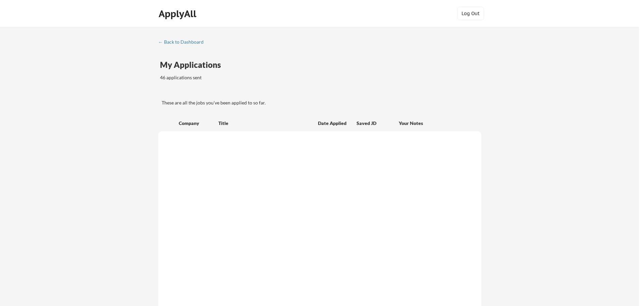 Image resolution: width=644 pixels, height=306 pixels. Describe the element at coordinates (196, 123) in the screenshot. I see `div: Company` at that location.